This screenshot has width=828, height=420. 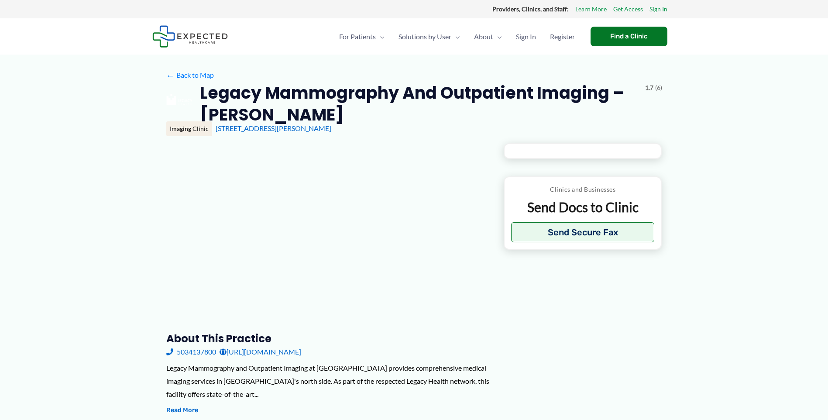 What do you see at coordinates (425, 37) in the screenshot?
I see `span: Solutions by User` at bounding box center [425, 37].